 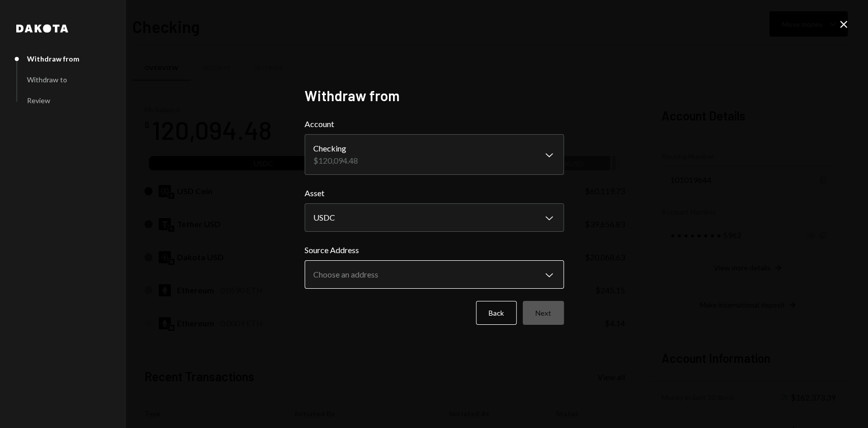 I want to click on h2: Withdraw from, so click(x=434, y=96).